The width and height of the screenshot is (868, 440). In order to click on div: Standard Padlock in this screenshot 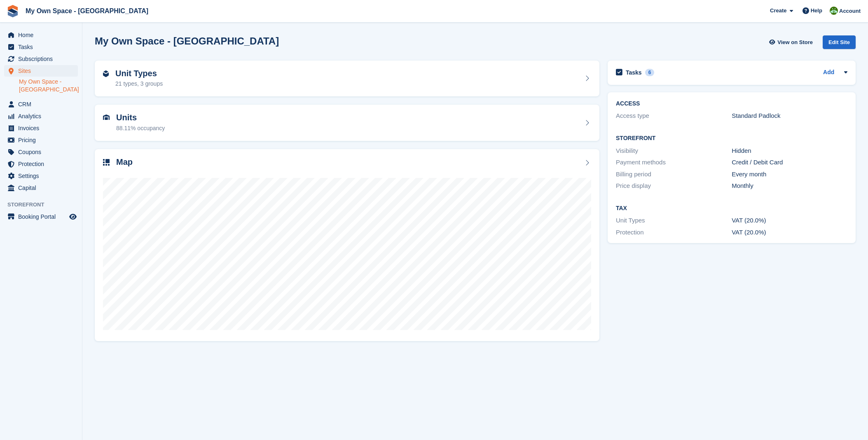, I will do `click(789, 116)`.